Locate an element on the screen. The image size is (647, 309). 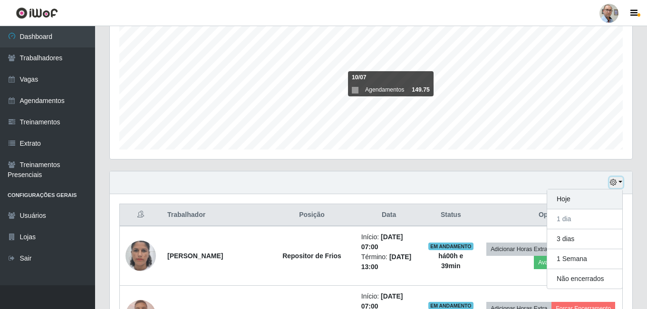
li: Término: is located at coordinates (389, 262).